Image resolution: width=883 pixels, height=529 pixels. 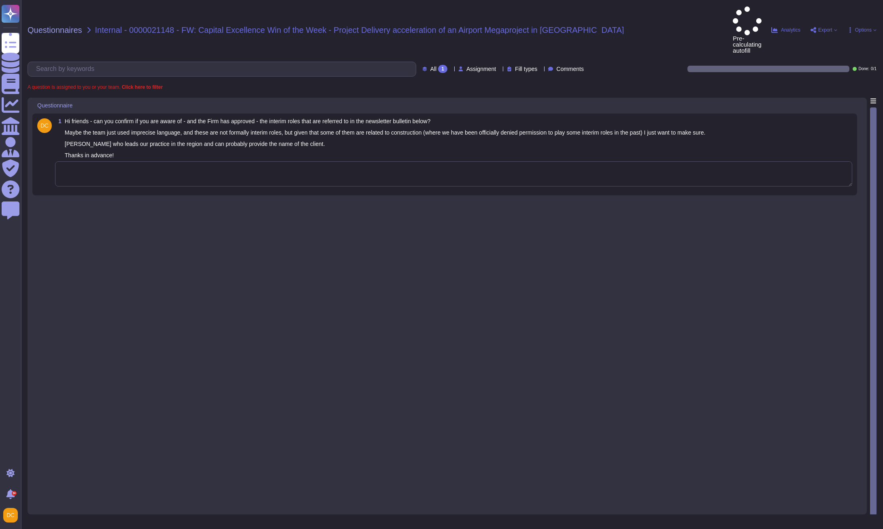 What do you see at coordinates (825, 30) in the screenshot?
I see `span: Export` at bounding box center [825, 30].